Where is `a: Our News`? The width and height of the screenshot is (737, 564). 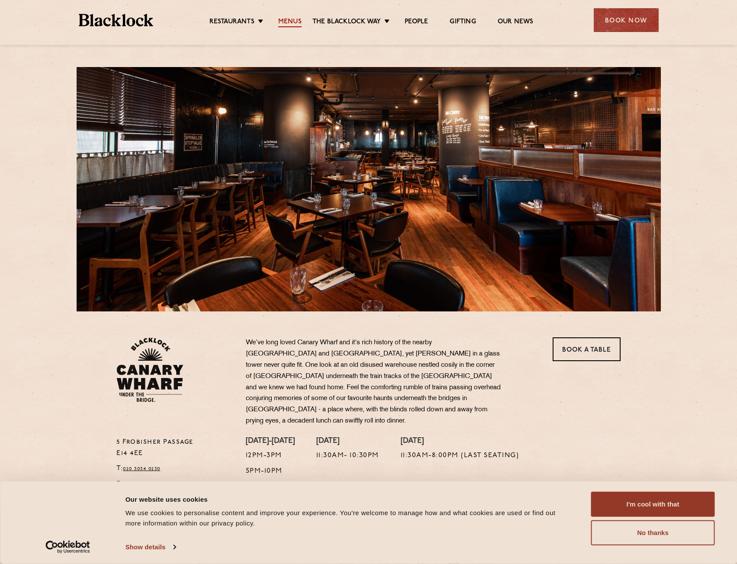
a: Our News is located at coordinates (516, 23).